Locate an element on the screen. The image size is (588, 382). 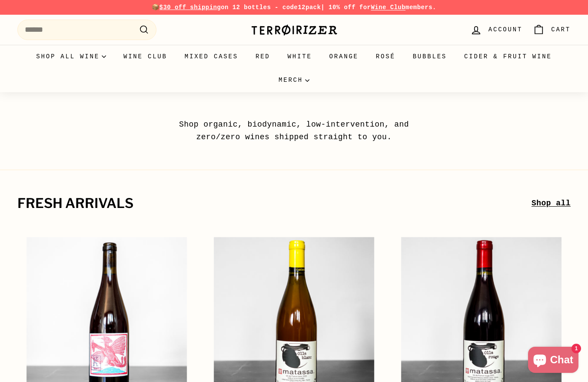
a: Rosé is located at coordinates (385, 57).